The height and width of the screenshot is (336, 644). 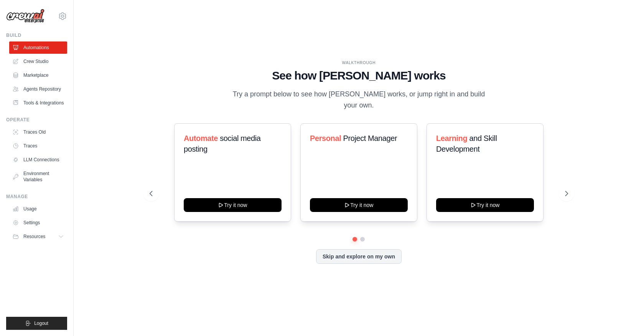 I want to click on div: Operate, so click(x=37, y=120).